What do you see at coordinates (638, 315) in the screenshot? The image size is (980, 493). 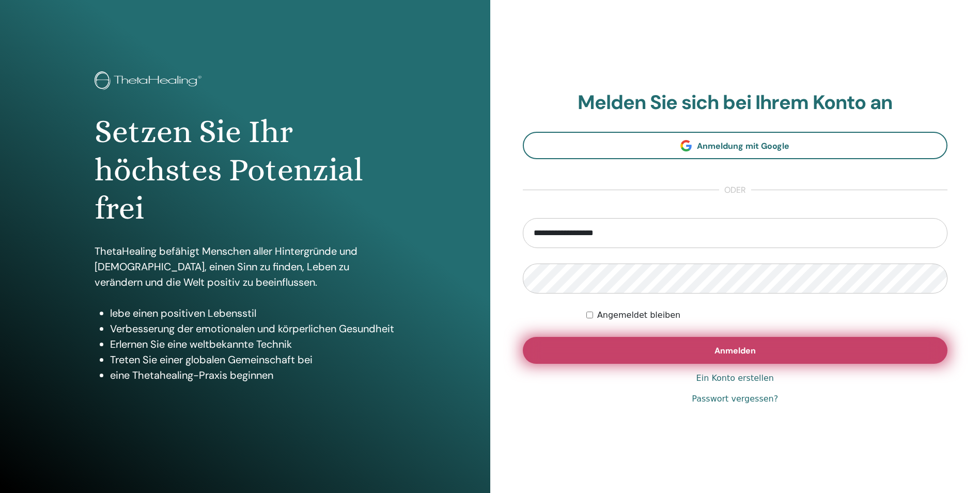 I see `label: Angemeldet bleiben` at bounding box center [638, 315].